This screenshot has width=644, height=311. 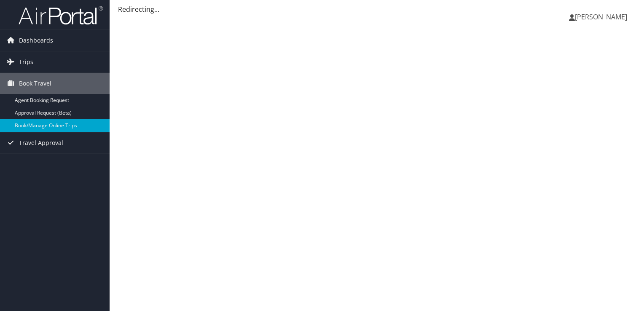 What do you see at coordinates (61, 15) in the screenshot?
I see `img: airportal-logo.png` at bounding box center [61, 15].